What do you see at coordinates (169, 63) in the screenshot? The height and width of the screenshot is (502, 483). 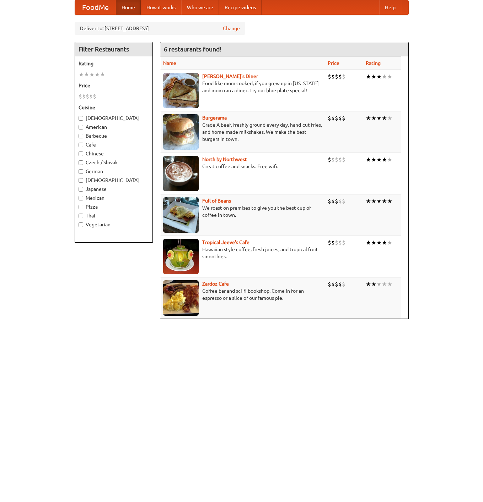 I see `a: Name` at bounding box center [169, 63].